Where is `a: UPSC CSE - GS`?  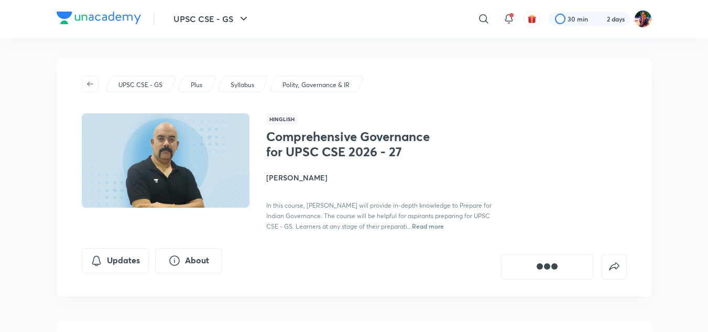 a: UPSC CSE - GS is located at coordinates (140, 85).